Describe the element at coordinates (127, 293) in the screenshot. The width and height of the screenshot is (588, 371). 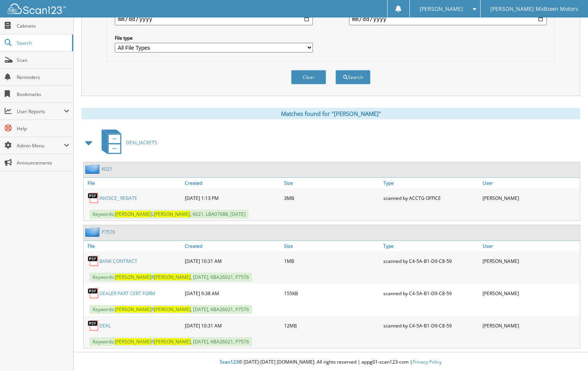
I see `a: DEALER PART CERT FORM` at that location.